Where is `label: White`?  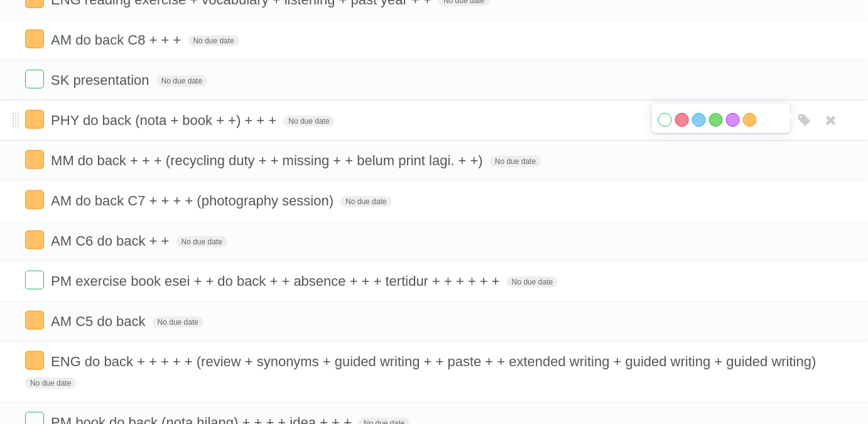
label: White is located at coordinates (665, 120).